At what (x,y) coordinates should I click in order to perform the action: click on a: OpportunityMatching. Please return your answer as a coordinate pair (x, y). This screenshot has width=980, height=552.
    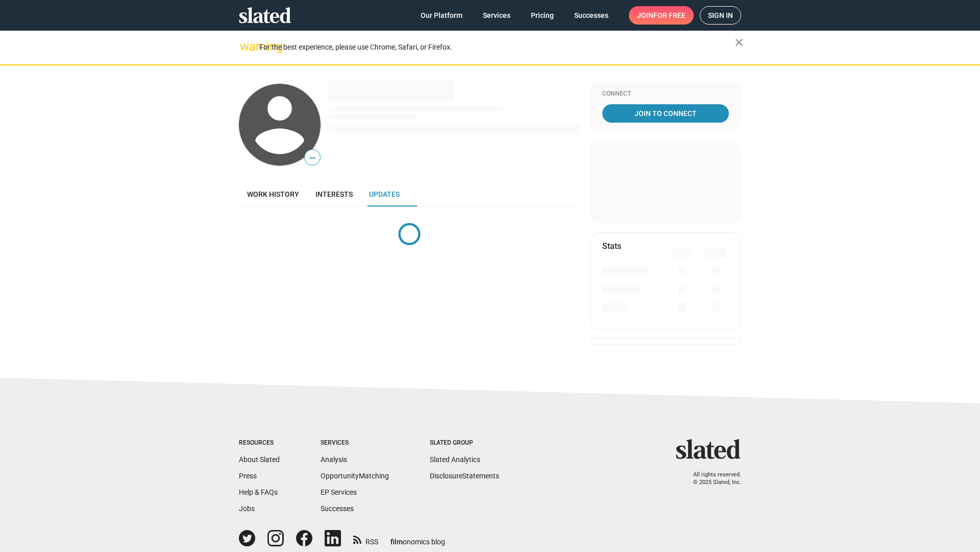
    Looking at the image, I should click on (355, 476).